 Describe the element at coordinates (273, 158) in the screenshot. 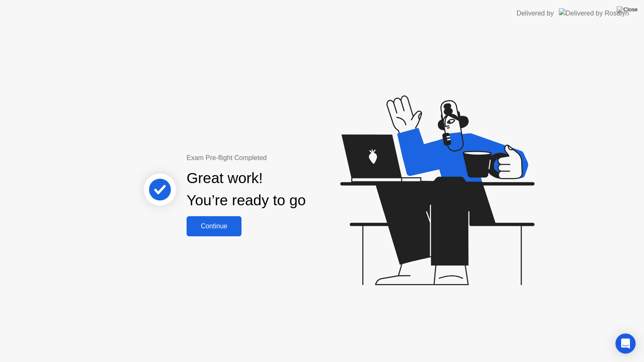

I see `div: Exam Pre-flight Completed` at that location.